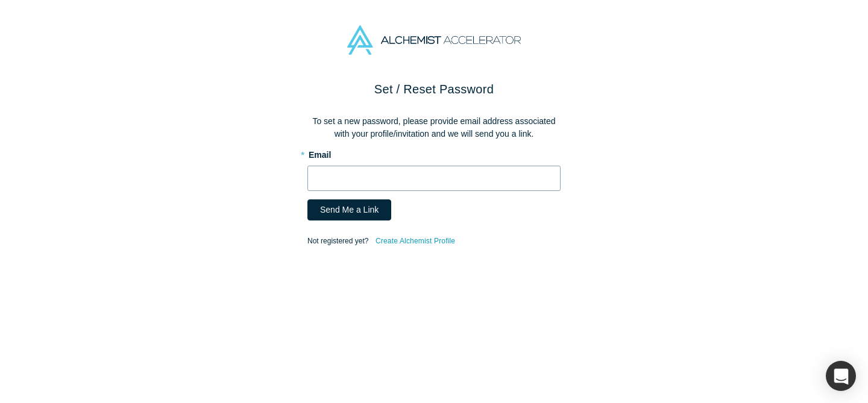 The image size is (868, 403). Describe the element at coordinates (434, 128) in the screenshot. I see `p: To set a new password, please provide email address associated with your profile/invitation and w...` at that location.